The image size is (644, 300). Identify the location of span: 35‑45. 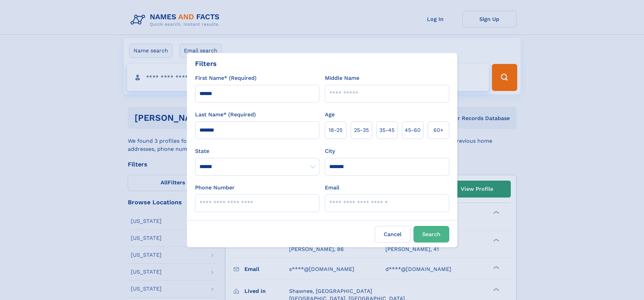
(387, 130).